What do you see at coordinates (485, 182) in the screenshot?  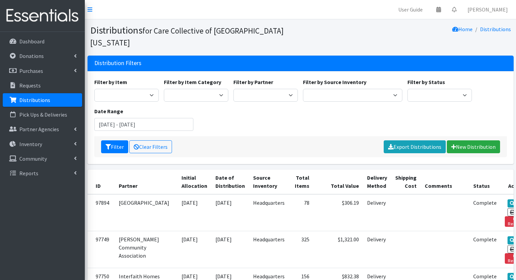 I see `th: Status` at bounding box center [485, 182].